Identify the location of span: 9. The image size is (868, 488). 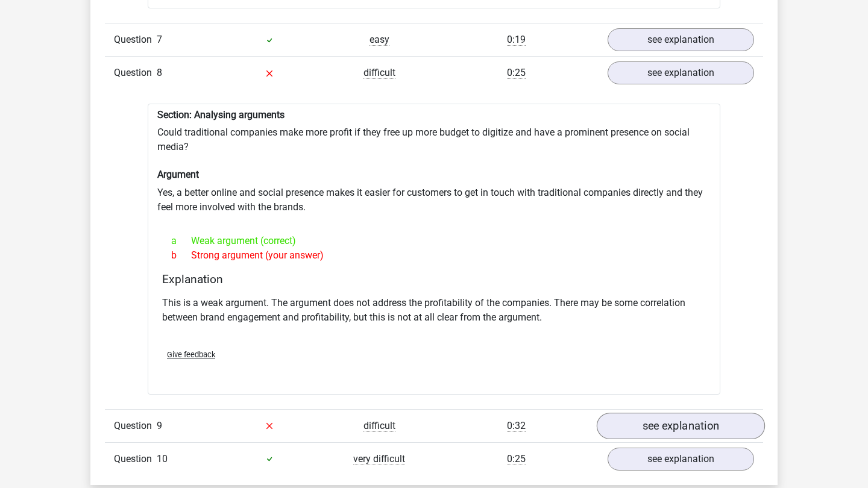
(159, 425).